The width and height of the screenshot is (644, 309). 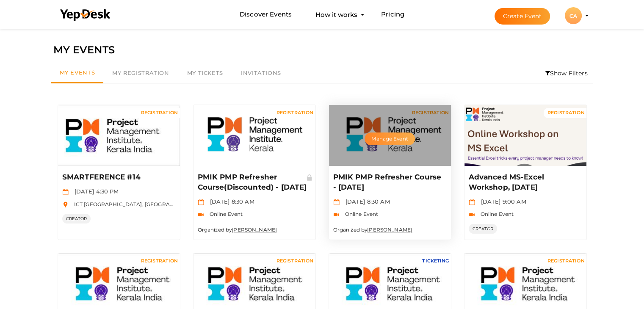 I want to click on button: Create Event, so click(x=522, y=16).